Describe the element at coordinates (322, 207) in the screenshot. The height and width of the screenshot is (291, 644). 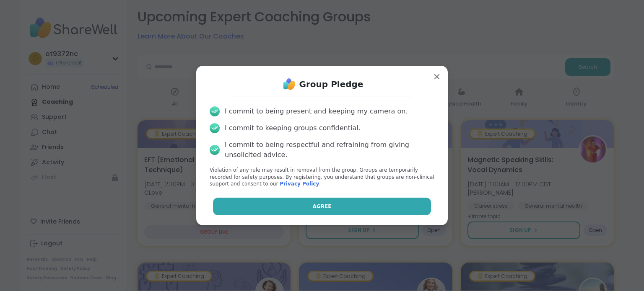
I see `span: Agree` at that location.